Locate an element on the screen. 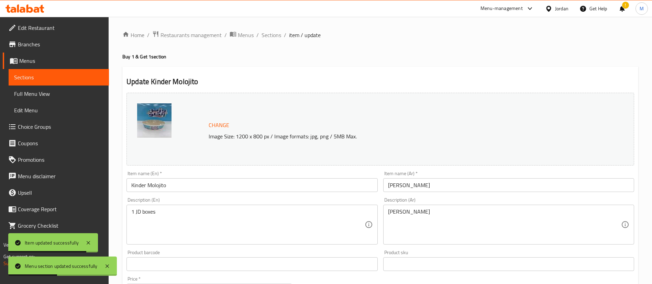 Image resolution: width=652 pixels, height=284 pixels. a: Edit Menu is located at coordinates (59, 110).